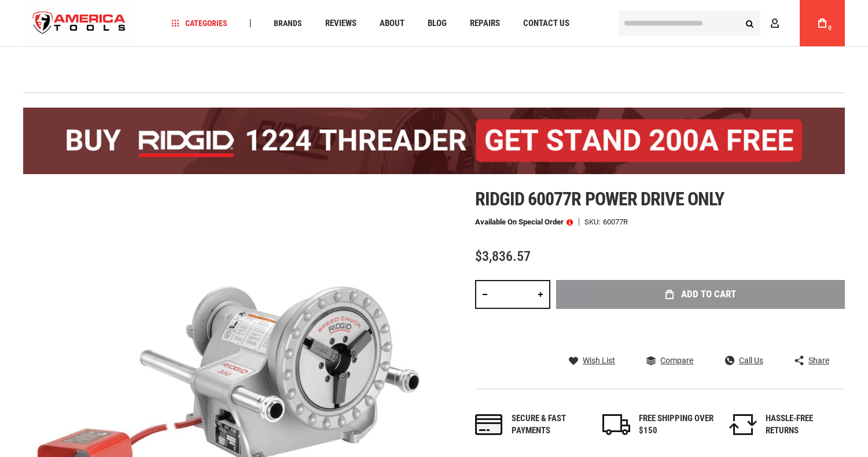 The width and height of the screenshot is (868, 457). What do you see at coordinates (829, 28) in the screenshot?
I see `span: 0` at bounding box center [829, 28].